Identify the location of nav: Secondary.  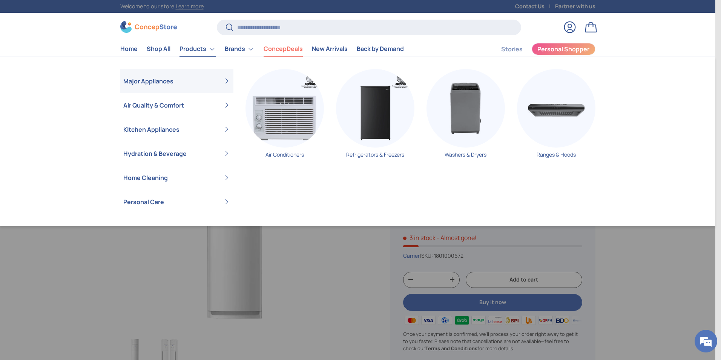
(539, 49).